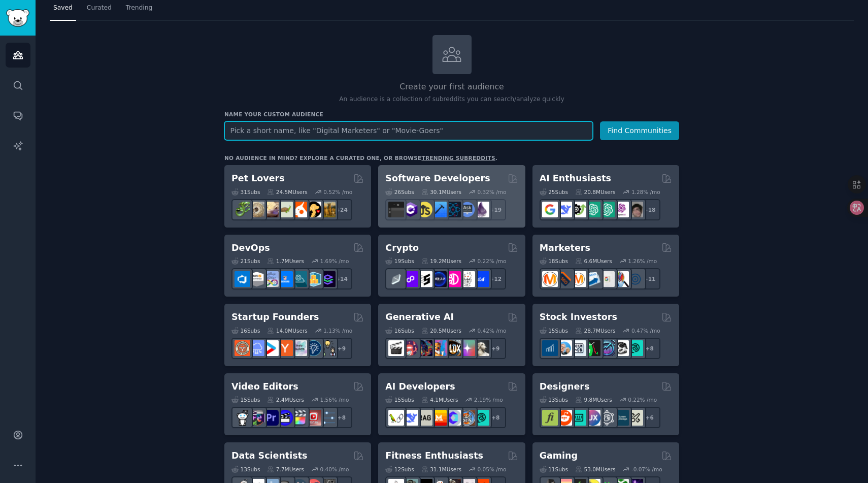 The image size is (868, 483). Describe the element at coordinates (621, 348) in the screenshot. I see `img: swingtrading` at that location.